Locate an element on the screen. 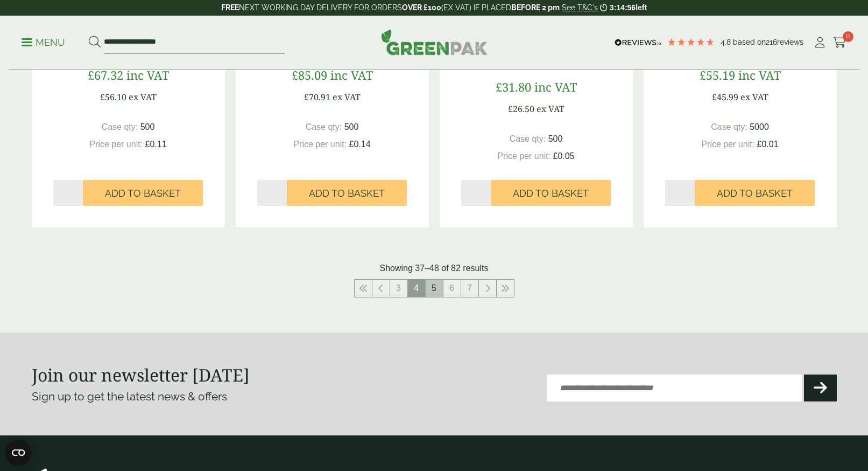 Image resolution: width=868 pixels, height=471 pixels. span: £0.01 is located at coordinates (767, 144).